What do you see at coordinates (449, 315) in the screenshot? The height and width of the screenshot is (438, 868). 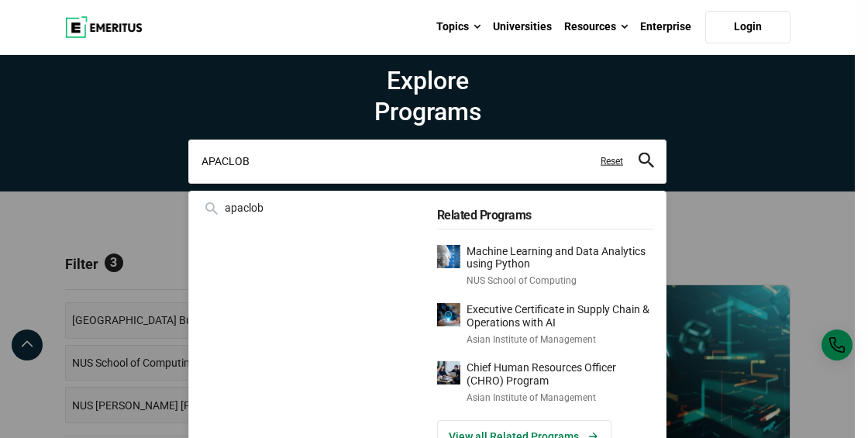 I see `img: Executive Certificate in Supply Chain & Operations with AI` at bounding box center [449, 315].